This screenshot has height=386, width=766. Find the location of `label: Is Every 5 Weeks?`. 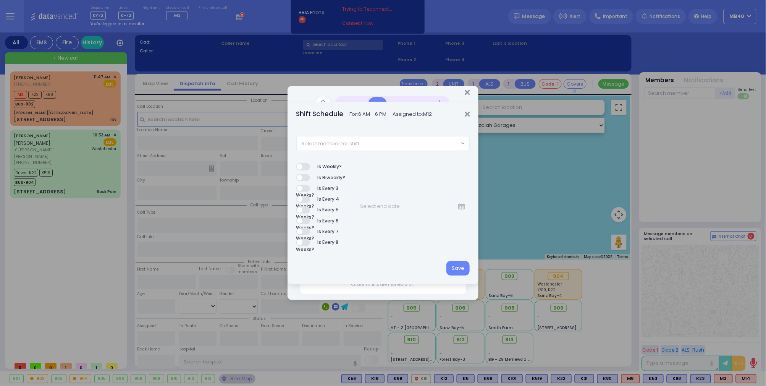

label: Is Every 5 Weeks? is located at coordinates (326, 210).